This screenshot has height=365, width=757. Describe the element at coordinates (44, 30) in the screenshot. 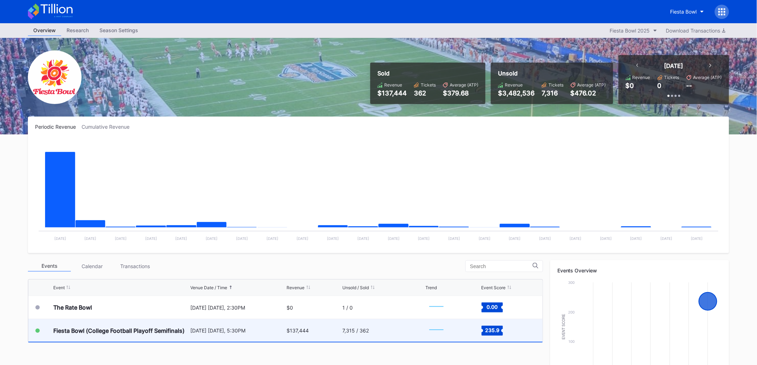

I see `div: Overview` at that location.